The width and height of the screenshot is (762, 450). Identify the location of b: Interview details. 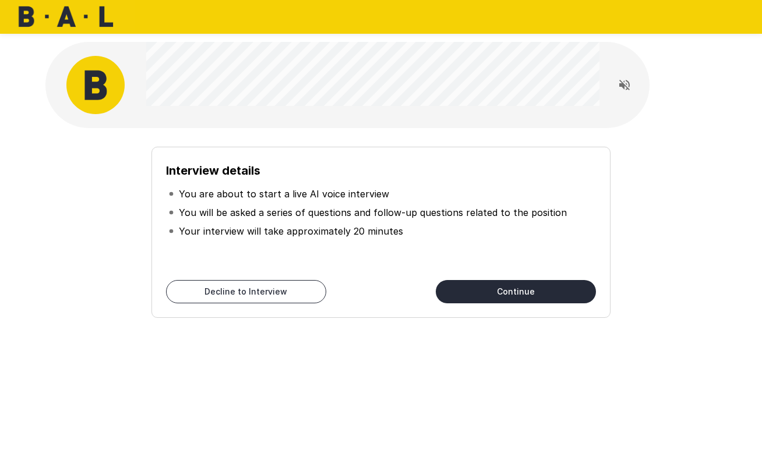
(213, 171).